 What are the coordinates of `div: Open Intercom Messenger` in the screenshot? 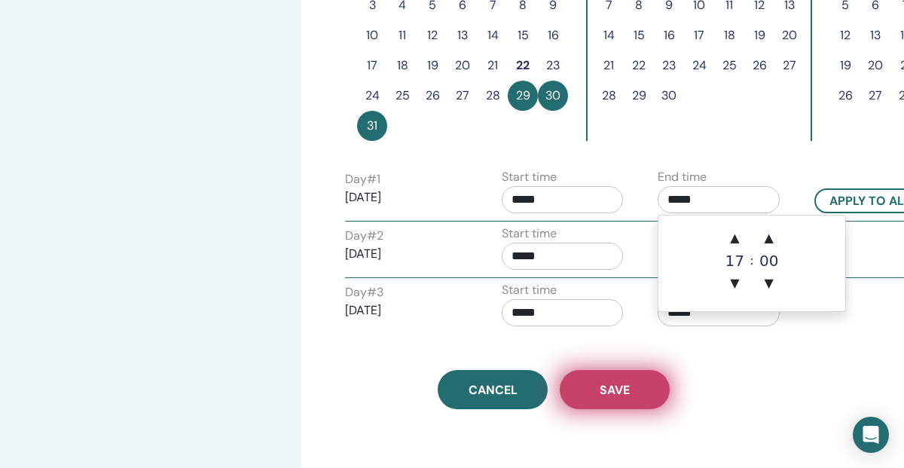 It's located at (871, 435).